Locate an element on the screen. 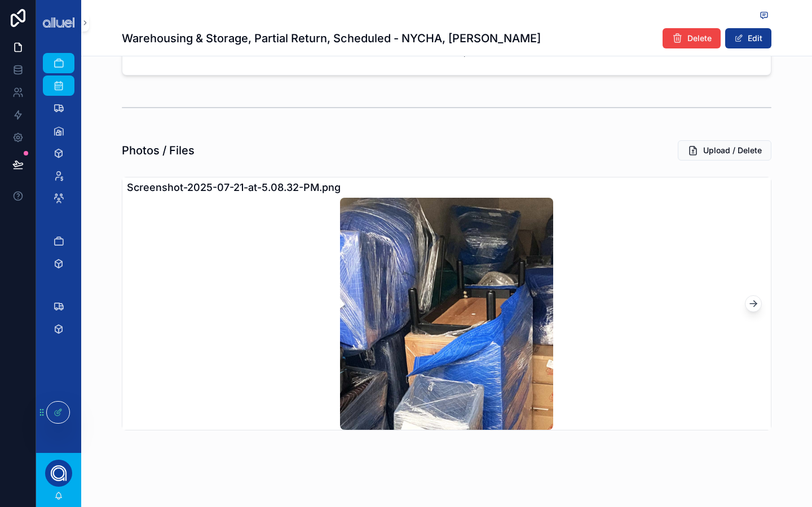  img: App logo is located at coordinates (58, 22).